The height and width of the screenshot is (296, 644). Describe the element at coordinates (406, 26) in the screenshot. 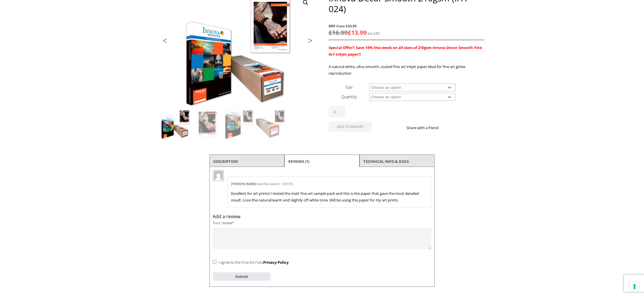

I see `span: RRP from £30.95` at that location.